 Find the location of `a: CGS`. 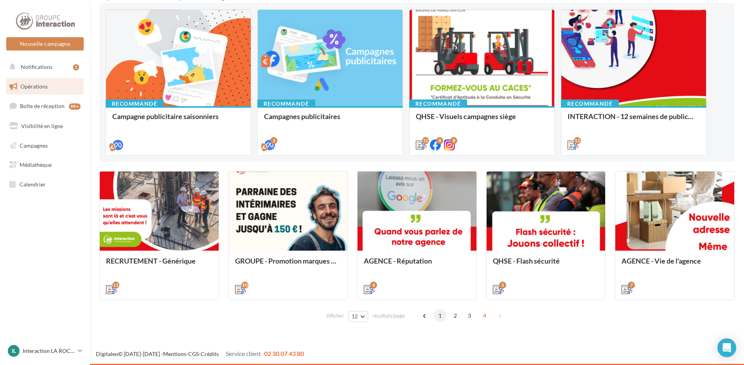

a: CGS is located at coordinates (193, 353).